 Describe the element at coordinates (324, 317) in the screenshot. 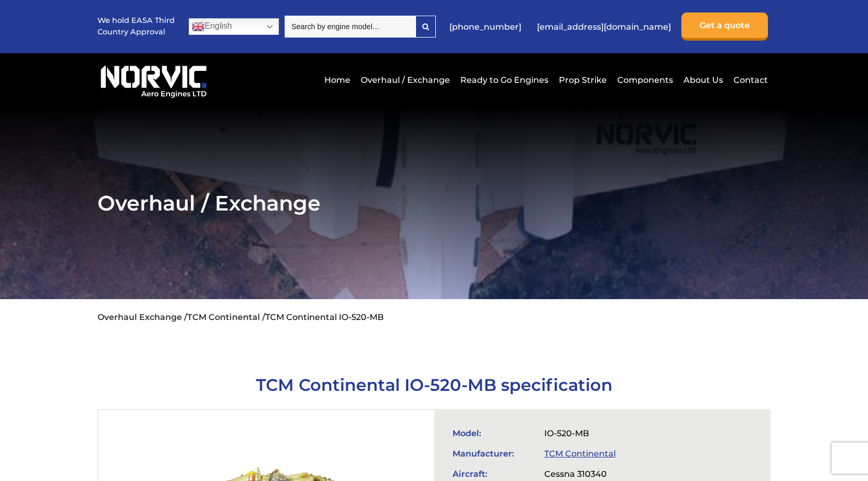

I see `li: TCM Continental IO-520-MB` at that location.